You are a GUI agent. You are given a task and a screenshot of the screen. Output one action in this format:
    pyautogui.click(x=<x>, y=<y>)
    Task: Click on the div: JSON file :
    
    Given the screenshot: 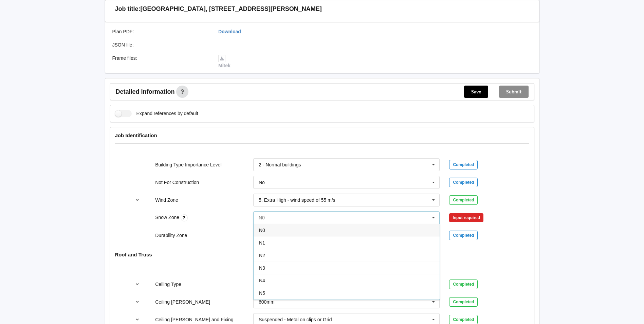 What is the action you would take?
    pyautogui.click(x=161, y=44)
    